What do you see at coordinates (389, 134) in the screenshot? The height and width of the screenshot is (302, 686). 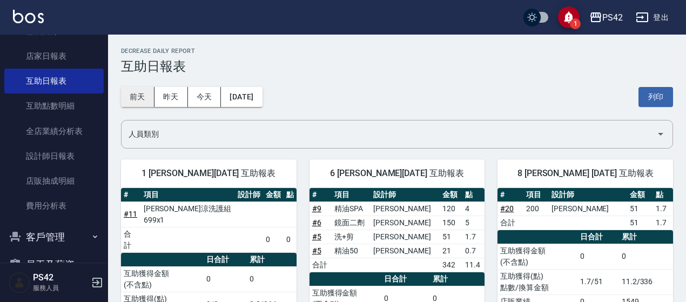 I see `input: 人員名稱` at bounding box center [389, 134].